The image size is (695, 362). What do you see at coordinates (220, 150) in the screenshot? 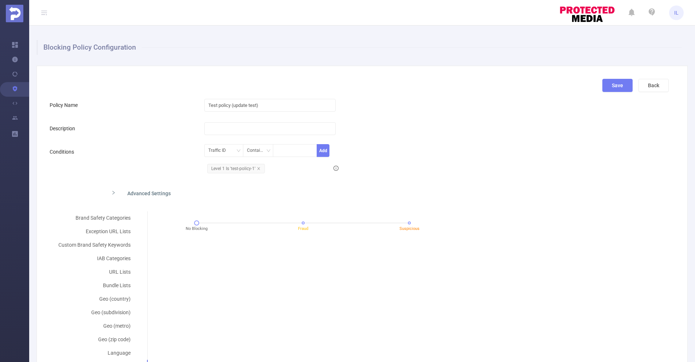
I see `div: Traffic ID` at bounding box center [220, 150].